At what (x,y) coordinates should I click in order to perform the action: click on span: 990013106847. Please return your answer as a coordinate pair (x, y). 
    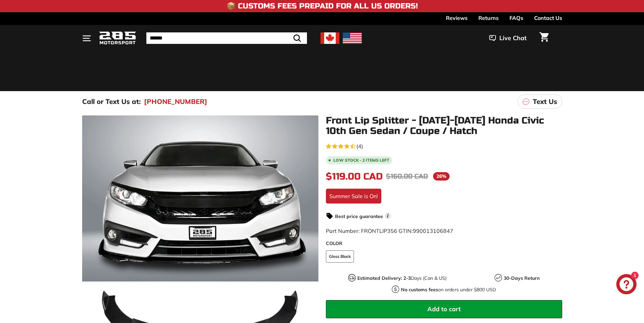
    Looking at the image, I should click on (433, 231).